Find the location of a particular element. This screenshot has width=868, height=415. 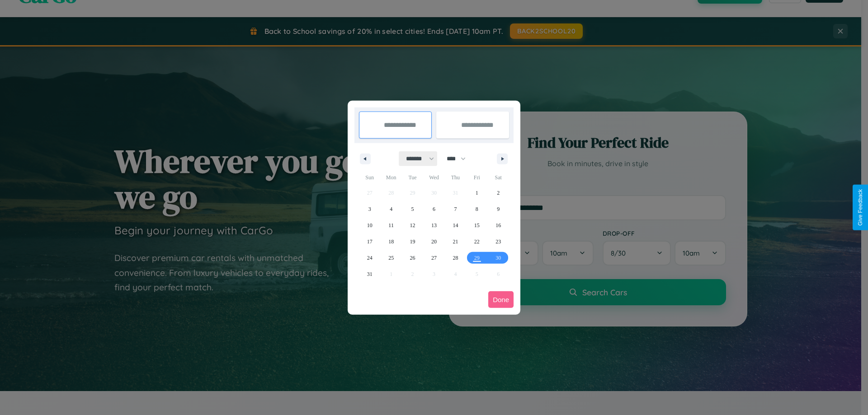

button: 17 is located at coordinates (369, 242).